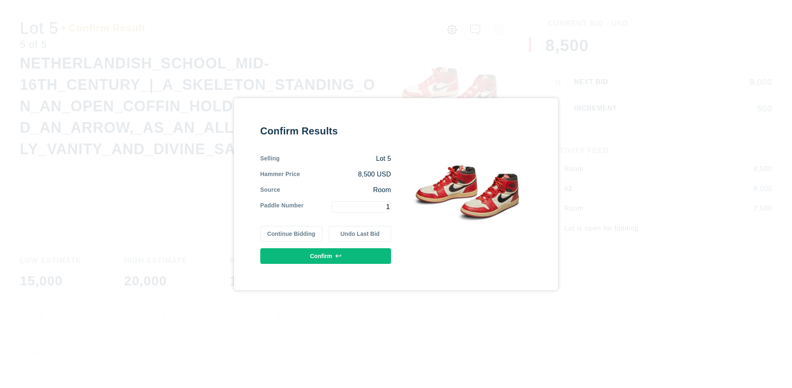 This screenshot has width=792, height=388. Describe the element at coordinates (345, 175) in the screenshot. I see `div: 8,500 USD` at that location.